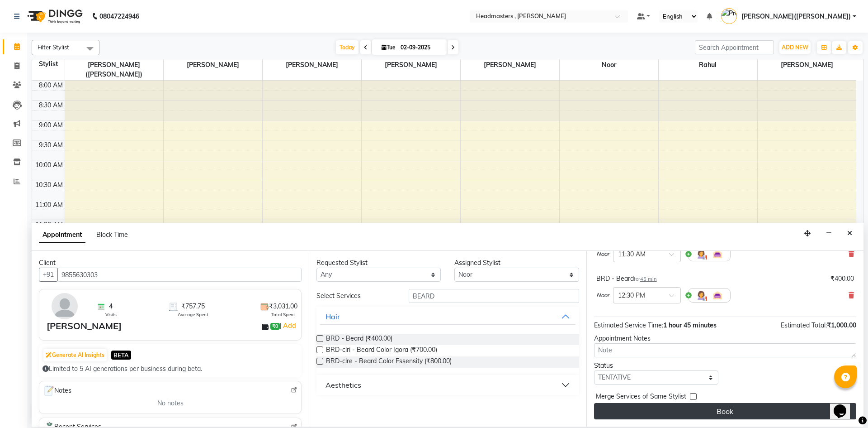  What do you see at coordinates (75, 355) in the screenshot?
I see `button: Generate AI Insights` at bounding box center [75, 355].